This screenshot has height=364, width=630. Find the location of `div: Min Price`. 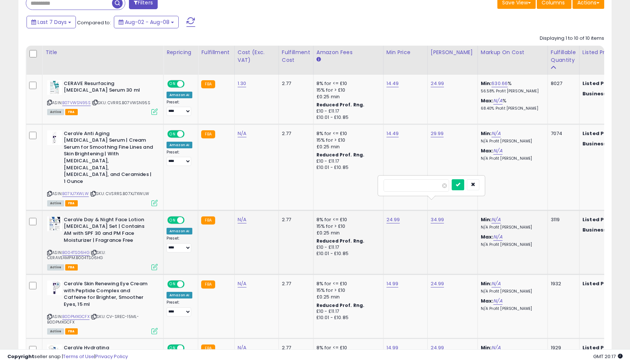

div: Min Price is located at coordinates (405, 52).